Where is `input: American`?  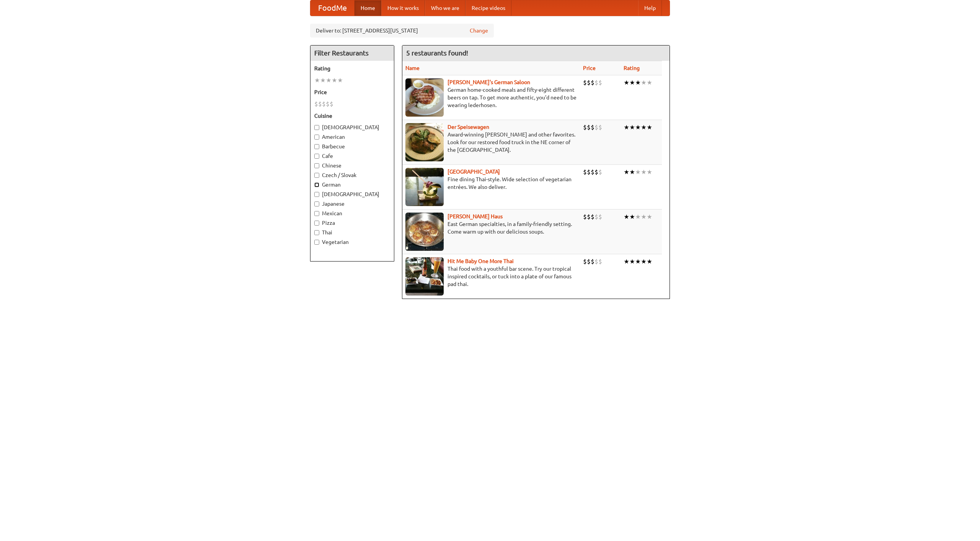
input: American is located at coordinates (317, 137).